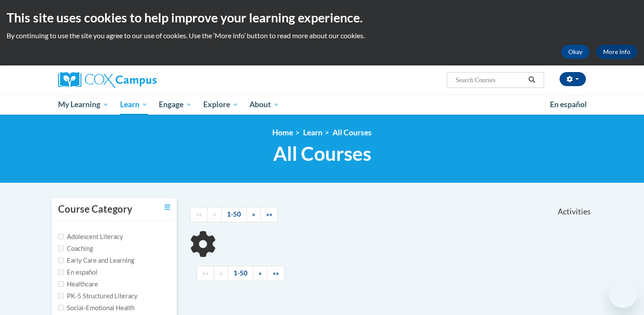 The height and width of the screenshot is (315, 644). What do you see at coordinates (322, 36) in the screenshot?
I see `p: By continuing to use the site you agree to our use of cookies. Use the ‘More info’ button to read...` at bounding box center [322, 36].